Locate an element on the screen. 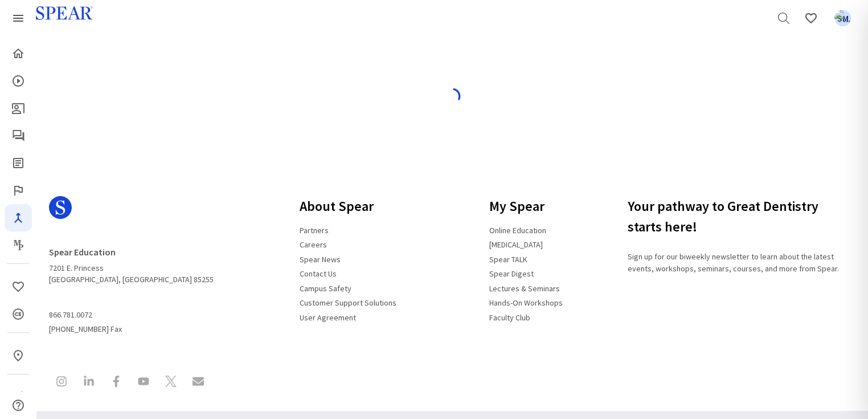  a: Spear Education on Facebook is located at coordinates (116, 382).